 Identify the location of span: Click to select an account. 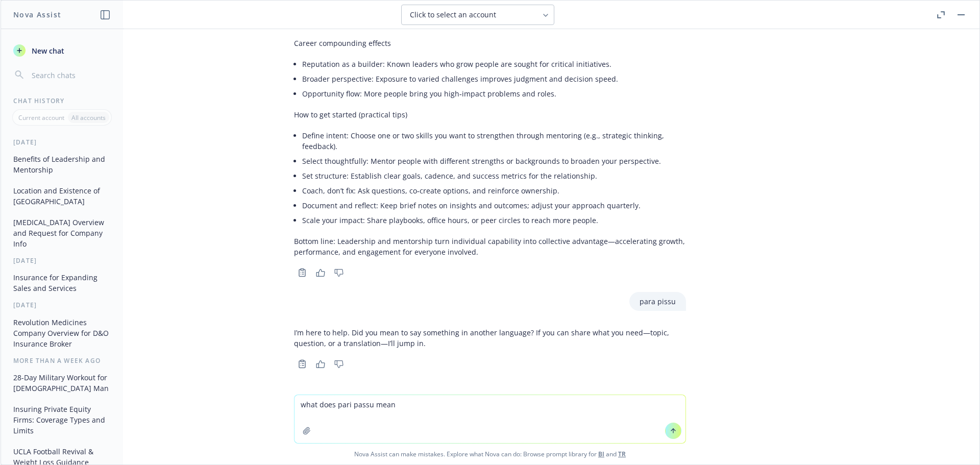
(453, 15).